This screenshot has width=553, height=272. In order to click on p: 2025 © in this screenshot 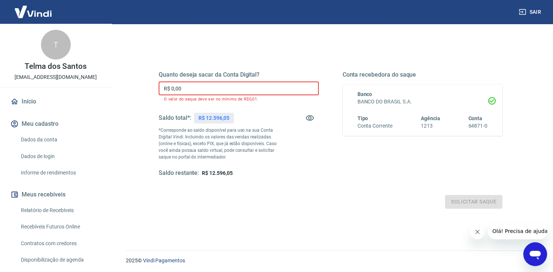, I will do `click(330, 260)`.